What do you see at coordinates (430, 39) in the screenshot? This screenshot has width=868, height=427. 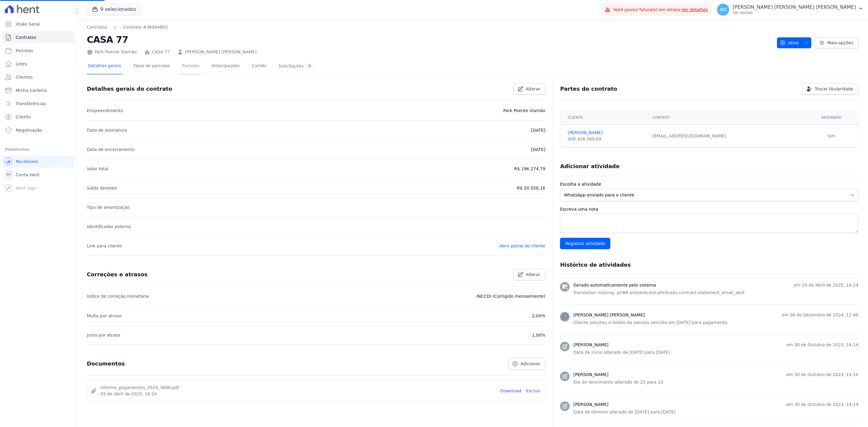 I see `h2: CASA 77` at bounding box center [430, 39].